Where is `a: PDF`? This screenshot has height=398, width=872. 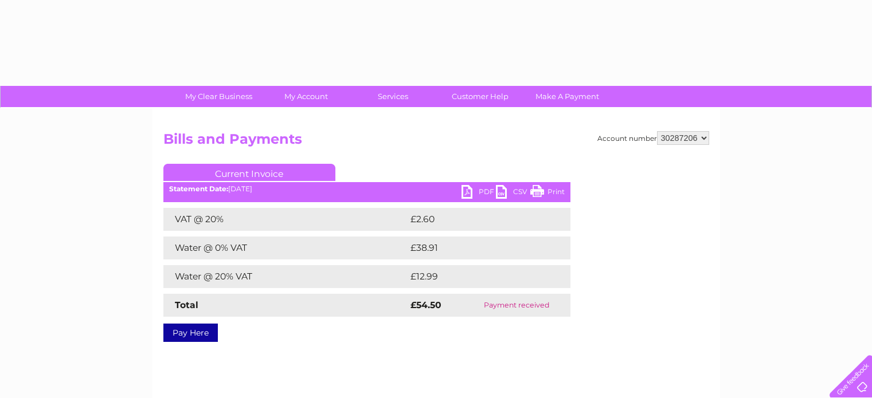
a: PDF is located at coordinates (479, 193).